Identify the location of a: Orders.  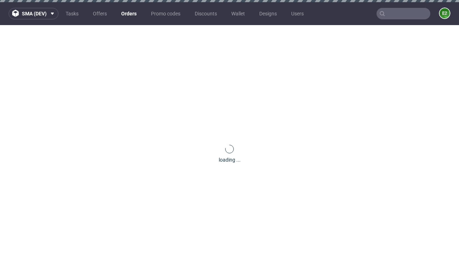
(129, 14).